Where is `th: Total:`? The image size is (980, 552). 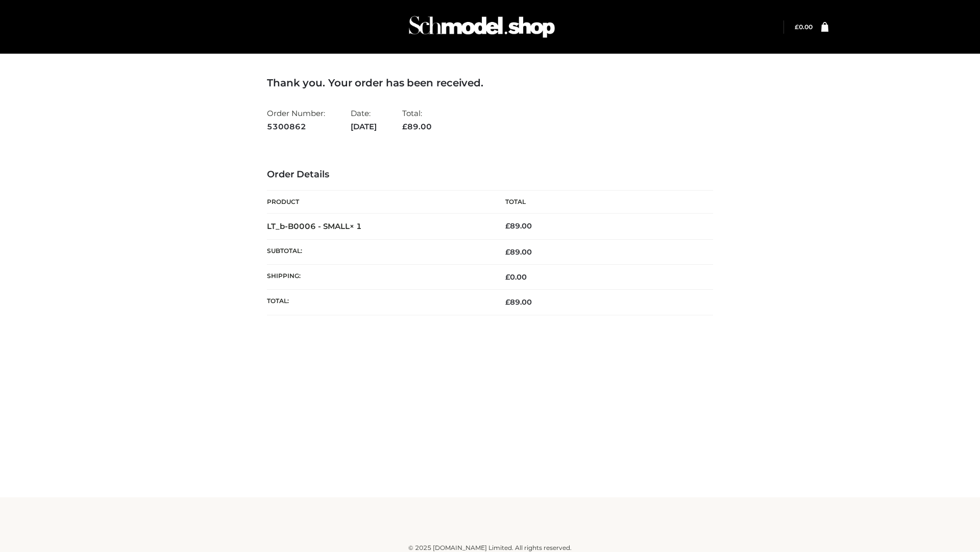
th: Total: is located at coordinates (378, 302).